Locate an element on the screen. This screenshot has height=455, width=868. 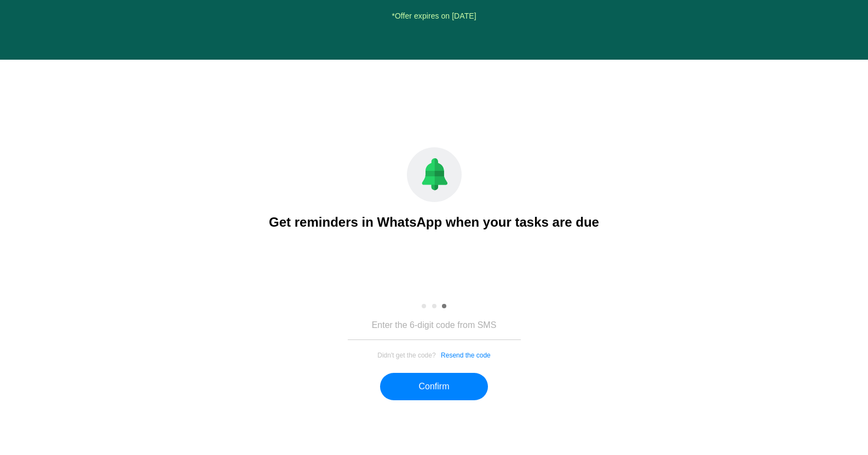
button: Confirm is located at coordinates (434, 387).